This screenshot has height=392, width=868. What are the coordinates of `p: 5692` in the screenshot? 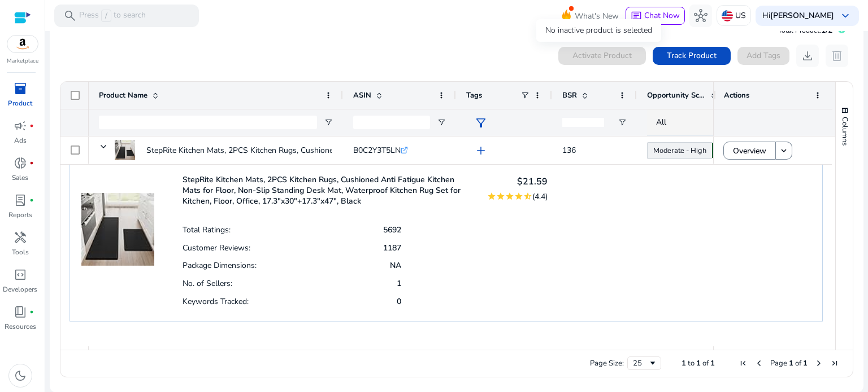 It's located at (392, 230).